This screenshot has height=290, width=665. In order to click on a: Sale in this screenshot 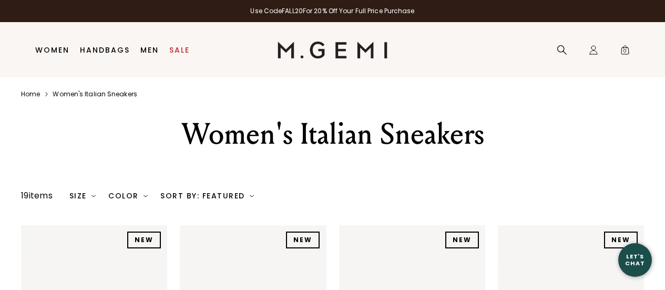, I will do `click(179, 50)`.